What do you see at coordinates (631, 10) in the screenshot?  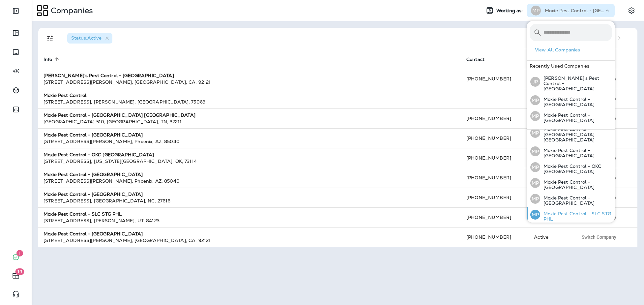 I see `button: Settings` at bounding box center [631, 10].